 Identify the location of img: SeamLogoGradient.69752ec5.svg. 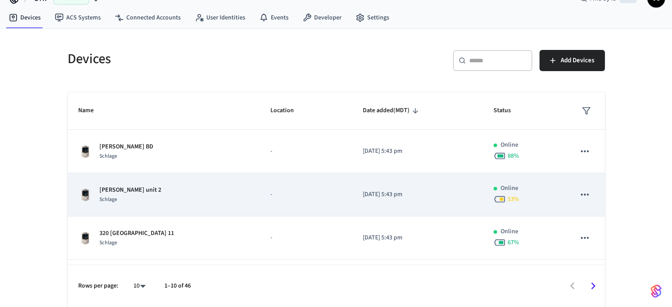
(656, 291).